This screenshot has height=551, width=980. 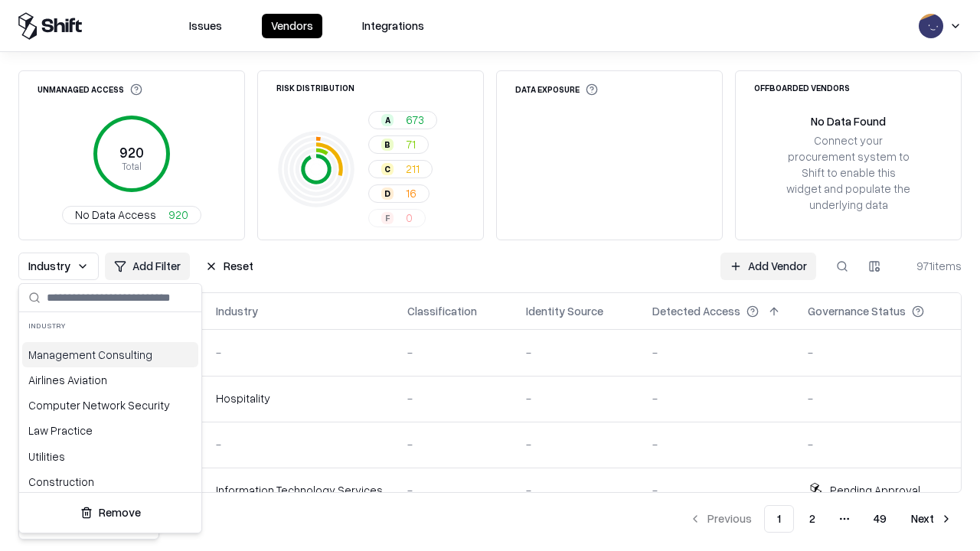 I want to click on div: Law Practice, so click(x=110, y=430).